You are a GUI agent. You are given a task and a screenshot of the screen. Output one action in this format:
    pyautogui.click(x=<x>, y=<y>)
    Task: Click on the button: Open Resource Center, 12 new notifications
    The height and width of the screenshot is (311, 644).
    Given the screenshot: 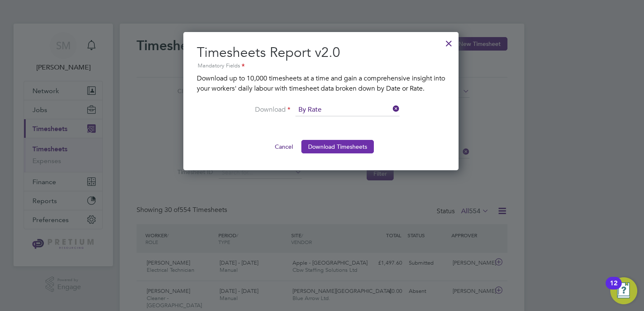 What is the action you would take?
    pyautogui.click(x=624, y=291)
    